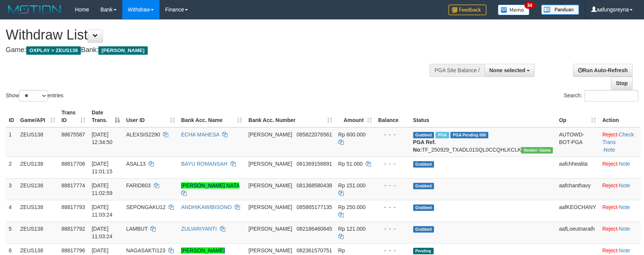  I want to click on th: Status, so click(483, 117).